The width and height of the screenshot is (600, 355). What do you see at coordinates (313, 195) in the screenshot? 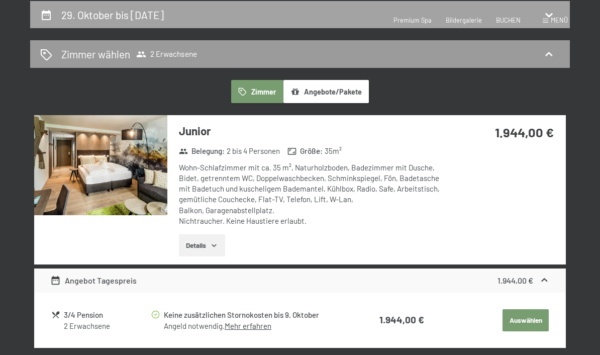
I see `div: Wohn-Schlafzimmer mit ca. 35 m², Naturholzboden, Badezimmer mit Dusche, Bidet, getrenntem WC, Dop...` at bounding box center [313, 195].